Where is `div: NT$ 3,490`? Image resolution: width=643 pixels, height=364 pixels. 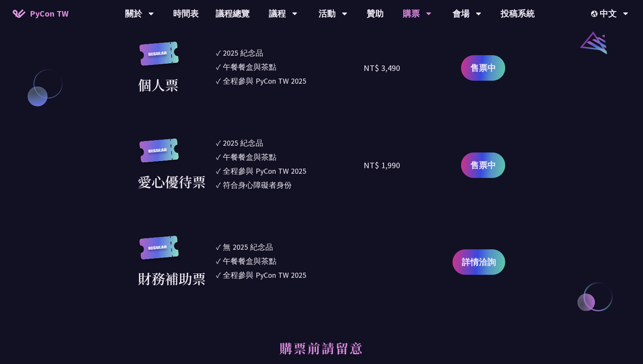
div: NT$ 3,490 is located at coordinates (382, 68).